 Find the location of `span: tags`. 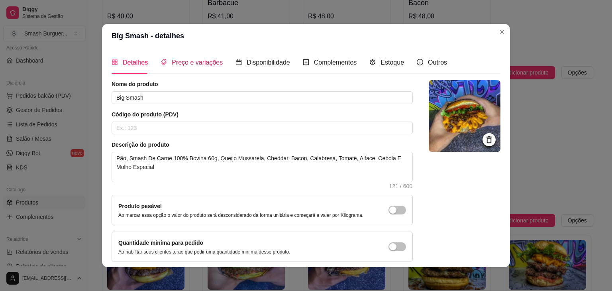

span: tags is located at coordinates (164, 62).